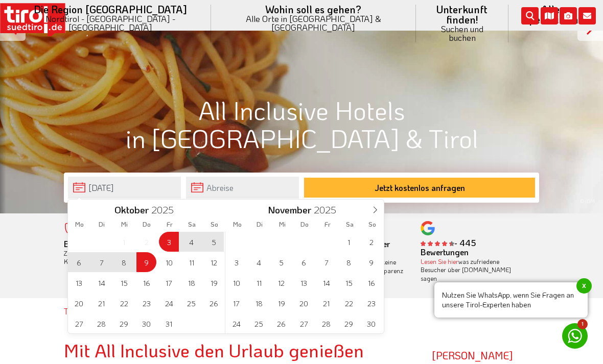 The image size is (603, 364). What do you see at coordinates (191, 303) in the screenshot?
I see `span: Oktober 25, 2025` at bounding box center [191, 303].